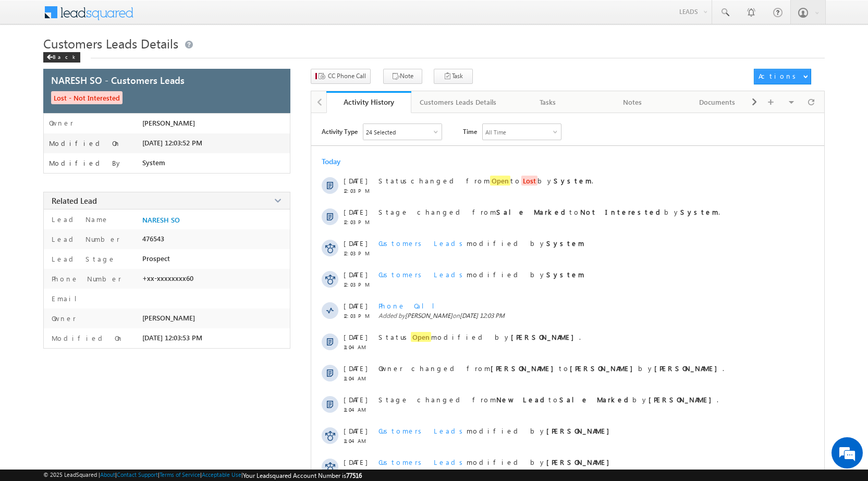 The width and height of the screenshot is (868, 481). What do you see at coordinates (118, 80) in the screenshot?
I see `span: NARESH SO - Customers Leads` at bounding box center [118, 80].